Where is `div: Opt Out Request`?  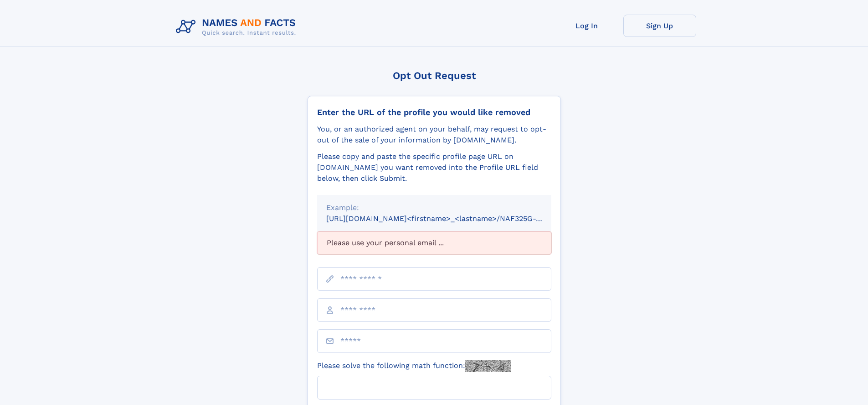
div: Opt Out Request is located at coordinates (434, 76).